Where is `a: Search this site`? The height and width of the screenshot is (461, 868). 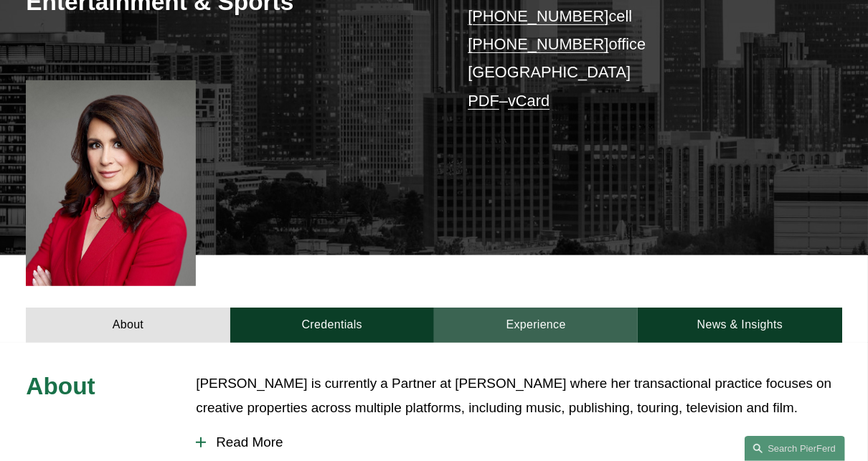
a: Search this site is located at coordinates (795, 448).